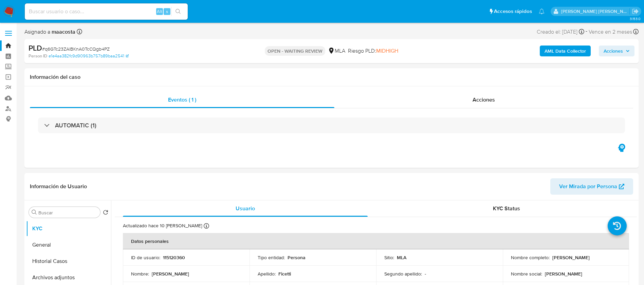  Describe the element at coordinates (34, 212) in the screenshot. I see `button: Buscar` at that location.